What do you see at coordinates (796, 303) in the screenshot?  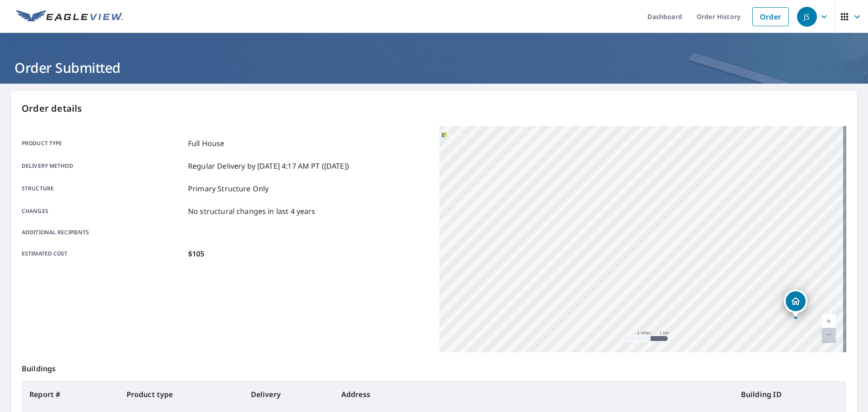 I see `div: Dropped pin, building 1, Residential property, 1000 S Ambrose Ln Sault Sainte Marie, MI 49783` at bounding box center [796, 303].